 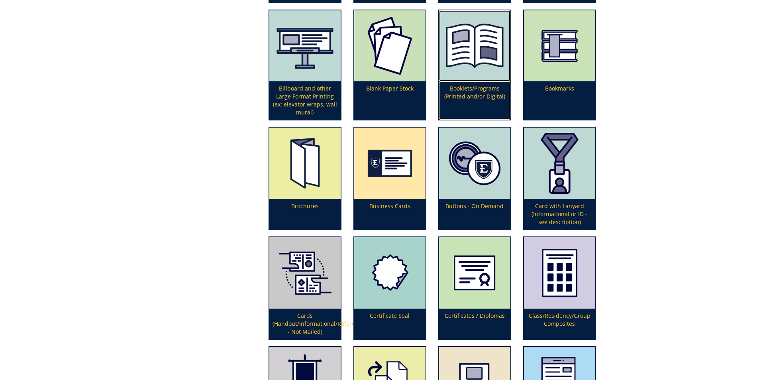 I want to click on p: Certificate Seal, so click(x=390, y=324).